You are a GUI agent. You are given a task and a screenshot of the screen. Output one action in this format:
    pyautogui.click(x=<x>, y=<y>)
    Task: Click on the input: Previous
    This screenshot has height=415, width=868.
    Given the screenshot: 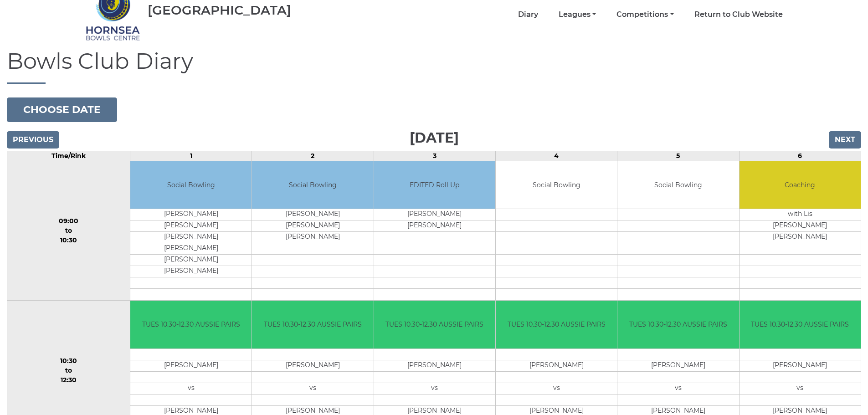 What is the action you would take?
    pyautogui.click(x=33, y=140)
    